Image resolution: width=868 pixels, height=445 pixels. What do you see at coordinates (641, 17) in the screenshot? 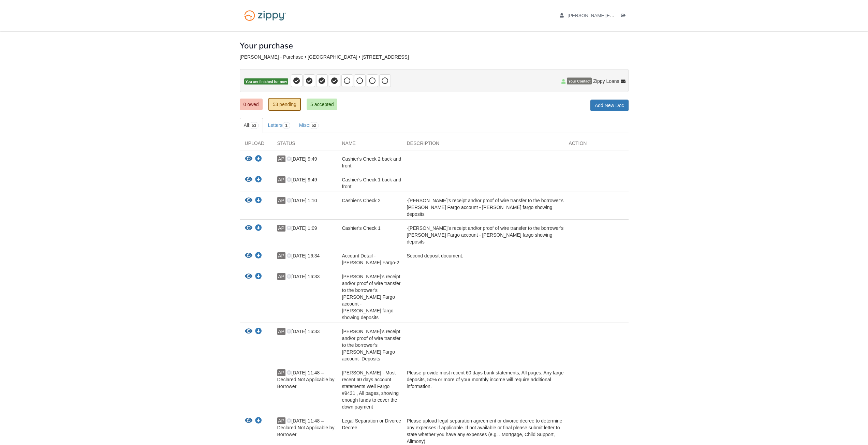
I see `a: edit profile` at bounding box center [641, 17].